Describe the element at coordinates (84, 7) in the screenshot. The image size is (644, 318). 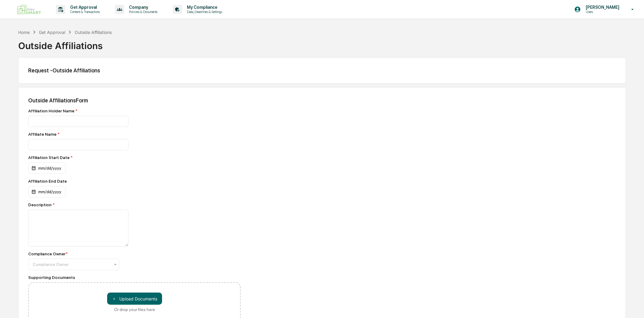
I see `p: Get Approval` at that location.